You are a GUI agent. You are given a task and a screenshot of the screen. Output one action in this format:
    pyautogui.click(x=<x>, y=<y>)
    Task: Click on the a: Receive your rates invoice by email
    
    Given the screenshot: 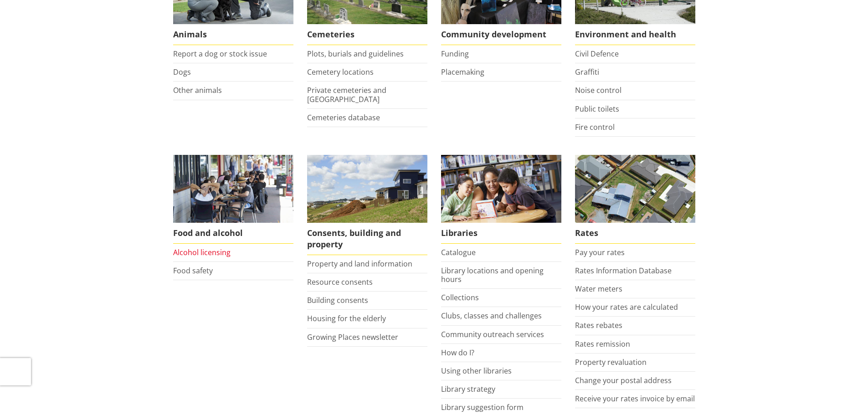 What is the action you would take?
    pyautogui.click(x=635, y=399)
    